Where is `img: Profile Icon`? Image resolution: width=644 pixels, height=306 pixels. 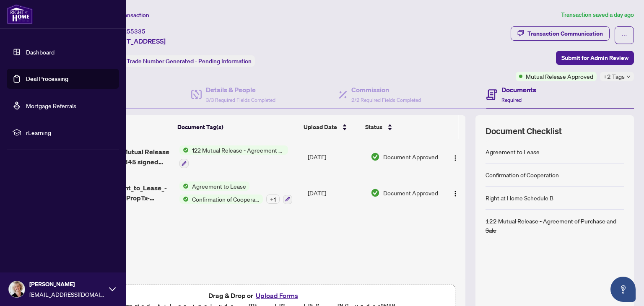 img: Profile Icon is located at coordinates (17, 289).